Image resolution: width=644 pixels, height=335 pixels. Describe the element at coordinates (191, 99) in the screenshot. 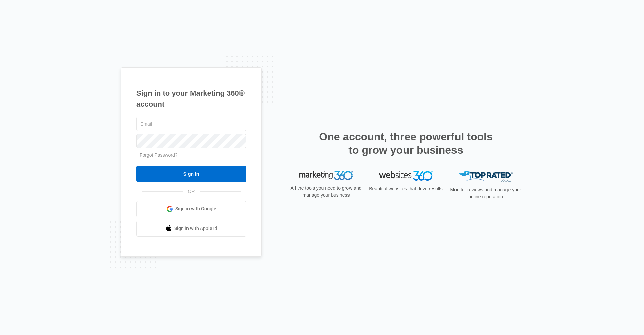

I see `h1: Sign in to your Marketing 360® account` at that location.